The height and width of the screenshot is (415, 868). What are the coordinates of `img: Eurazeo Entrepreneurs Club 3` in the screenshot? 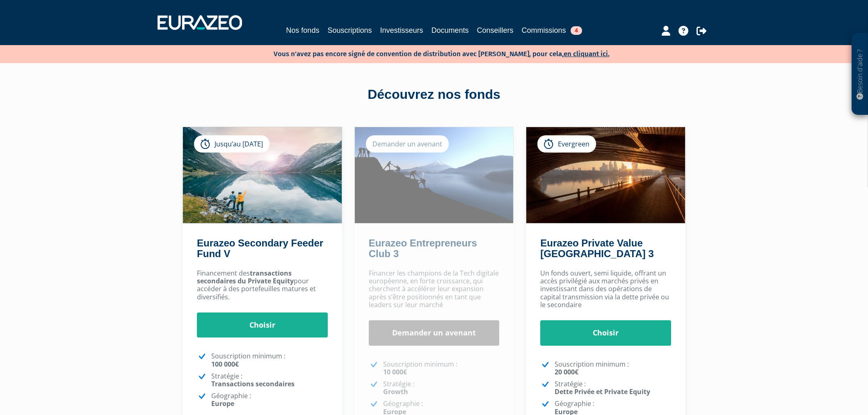 It's located at (434, 175).